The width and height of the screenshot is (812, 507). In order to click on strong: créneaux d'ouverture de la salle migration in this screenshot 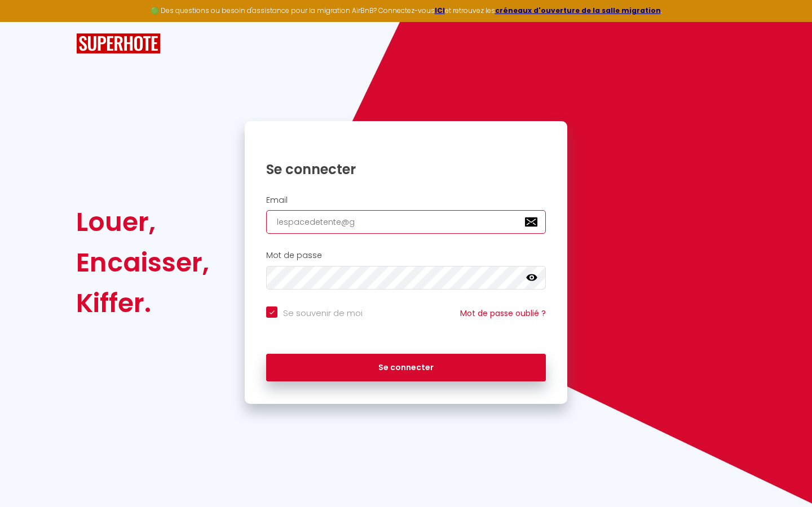, I will do `click(578, 11)`.